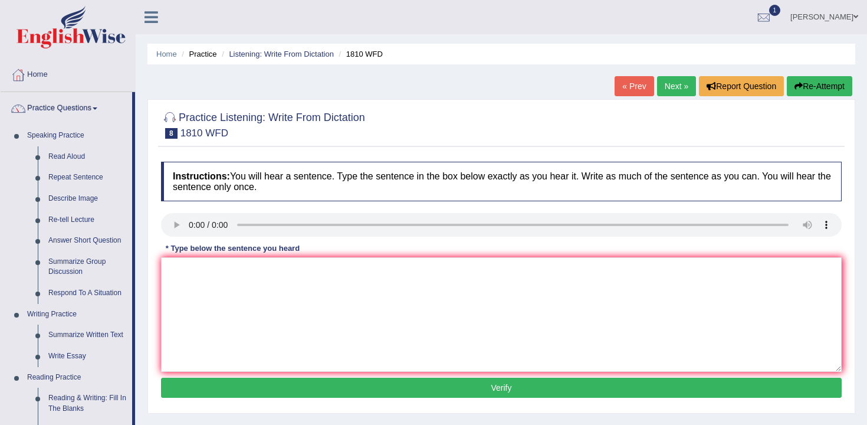 The image size is (867, 425). Describe the element at coordinates (87, 241) in the screenshot. I see `a: Answer Short Question` at that location.